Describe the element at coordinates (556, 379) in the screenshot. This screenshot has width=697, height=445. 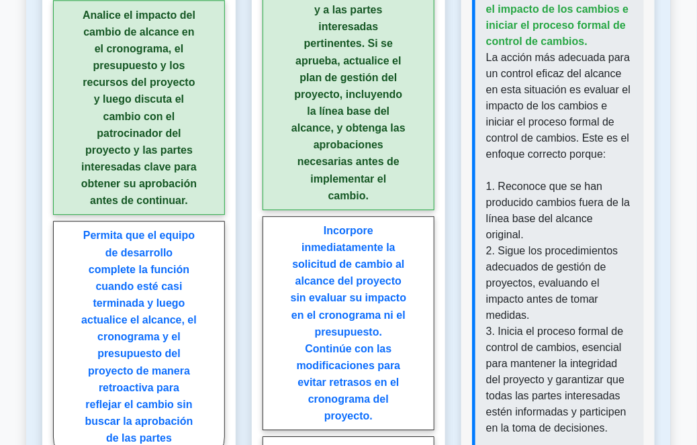
I see `font: 3. Inicia el proceso formal de control de cambios, esencial para mantener la integridad del proye...` at that location.